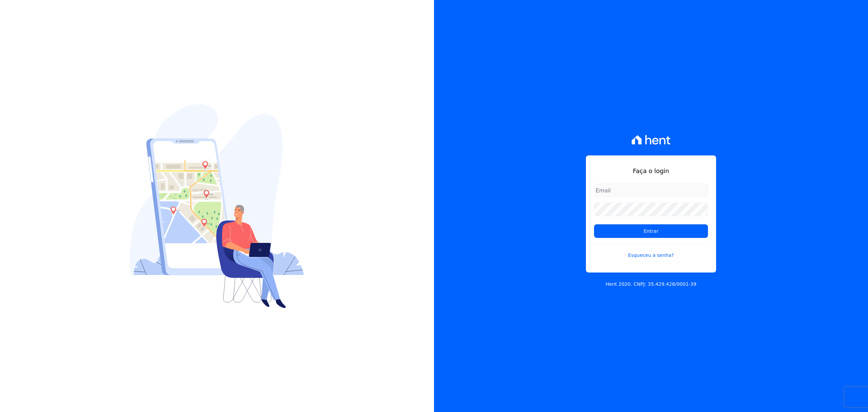 This screenshot has width=868, height=412. Describe the element at coordinates (651, 190) in the screenshot. I see `input: Email` at that location.